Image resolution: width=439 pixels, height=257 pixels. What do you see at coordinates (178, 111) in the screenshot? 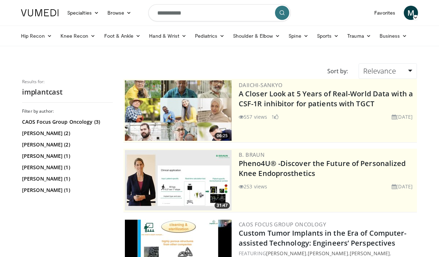
I see `a: 06:25` at bounding box center [178, 111].